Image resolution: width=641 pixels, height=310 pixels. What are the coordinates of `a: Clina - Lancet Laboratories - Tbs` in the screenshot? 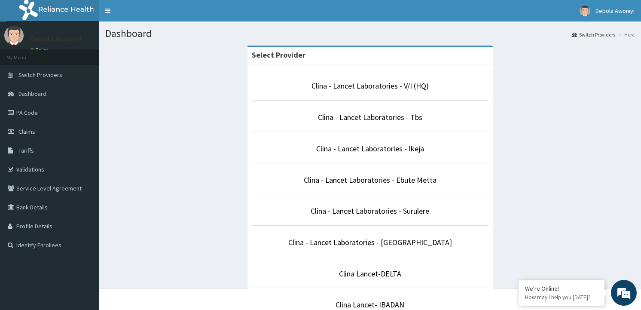 It's located at (370, 117).